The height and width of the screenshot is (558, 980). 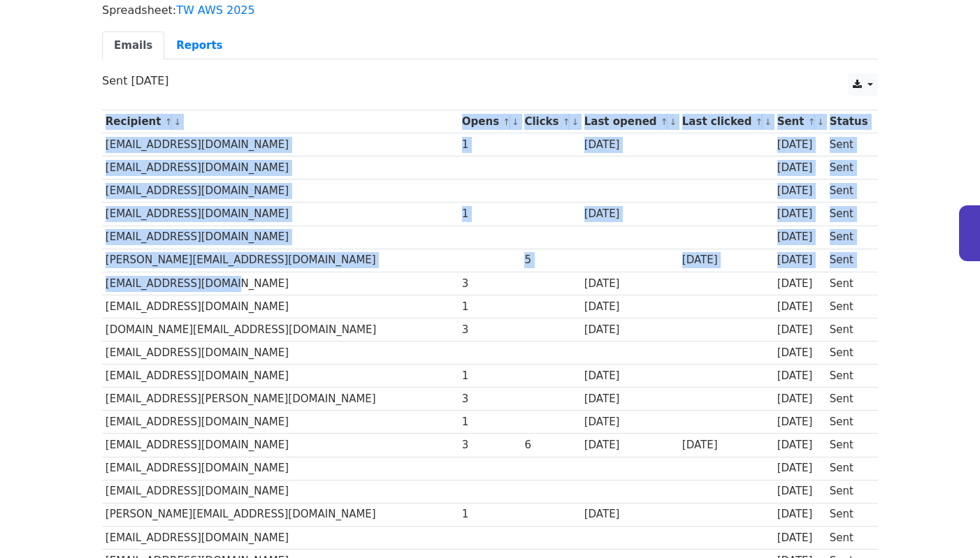 I want to click on th: Last clicked, so click(x=727, y=121).